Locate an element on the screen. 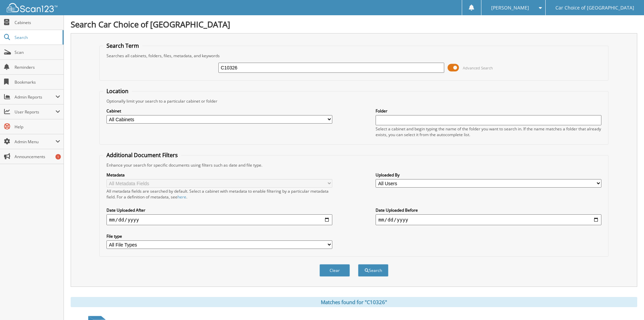  div: 1 is located at coordinates (58, 157).